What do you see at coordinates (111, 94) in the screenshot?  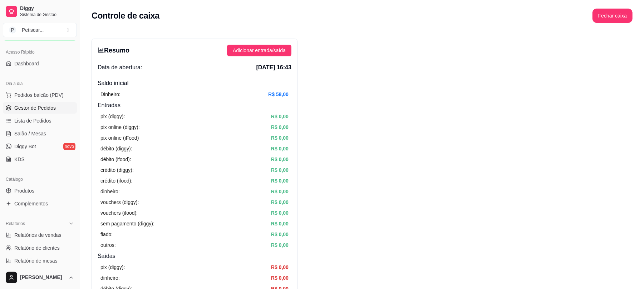 I see `article: Dinheiro:` at bounding box center [111, 94].